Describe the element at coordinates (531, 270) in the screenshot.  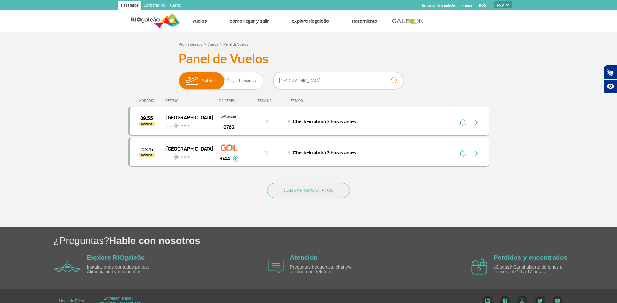
I see `p: ¿Dudas? Canal abierto de lunes a viernes, de 10 a 17 horas.` at that location.